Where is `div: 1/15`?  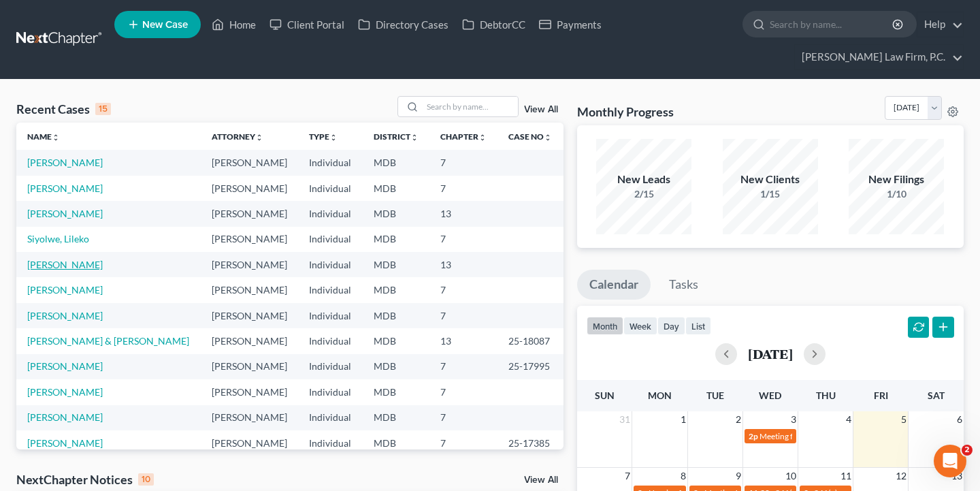 div: 1/15 is located at coordinates (770, 194).